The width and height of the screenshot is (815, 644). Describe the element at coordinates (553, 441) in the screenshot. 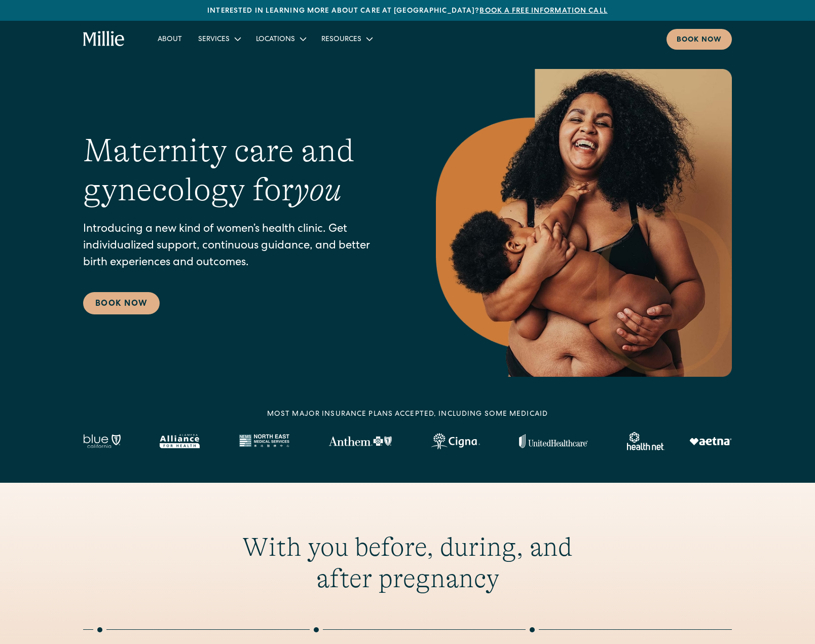

I see `img: United Healthcare logo` at that location.